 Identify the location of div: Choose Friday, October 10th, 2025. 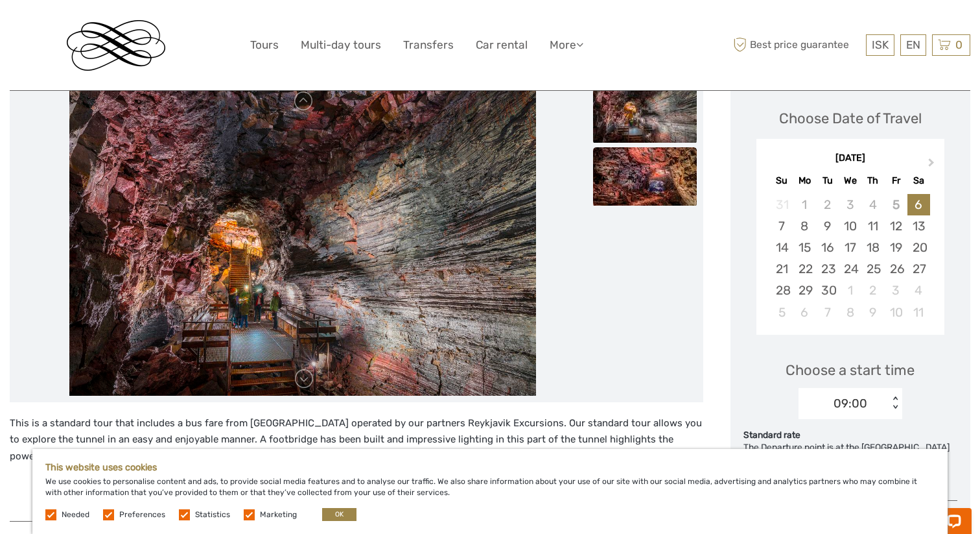
(896, 312).